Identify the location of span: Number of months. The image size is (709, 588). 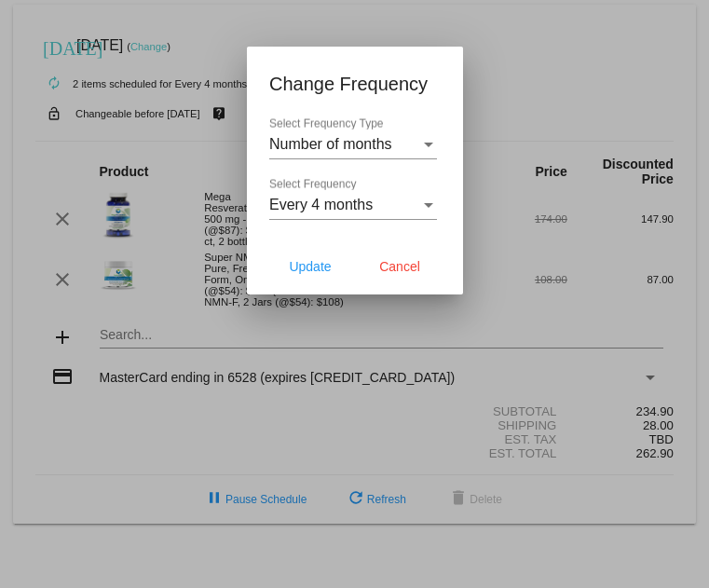
(331, 143).